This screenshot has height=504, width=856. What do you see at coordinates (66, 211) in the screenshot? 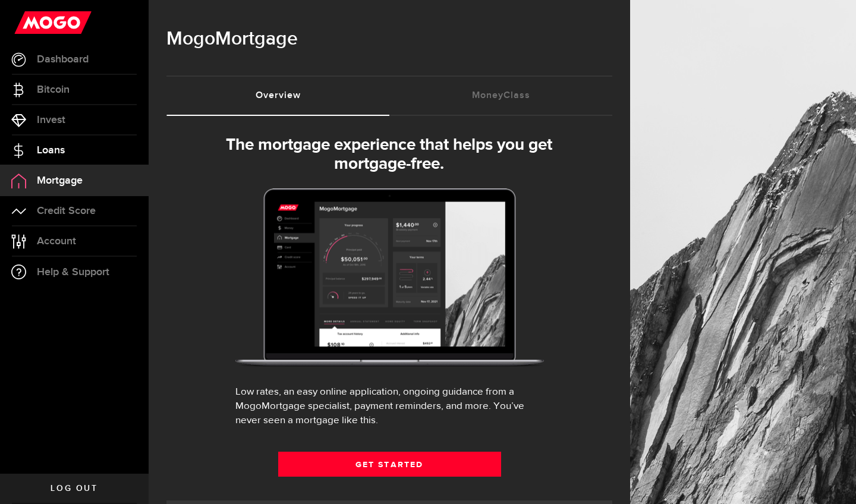
I see `span: Credit Score` at bounding box center [66, 211].